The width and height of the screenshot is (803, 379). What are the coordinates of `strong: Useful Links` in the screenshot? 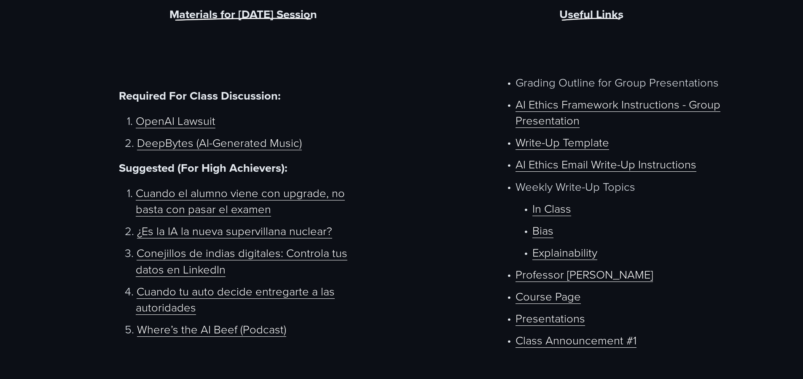 It's located at (591, 14).